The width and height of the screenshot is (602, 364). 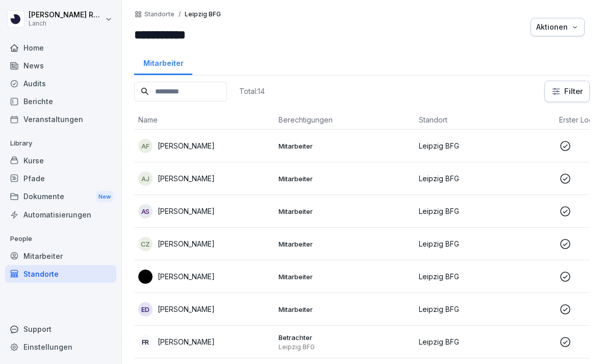 What do you see at coordinates (61, 214) in the screenshot?
I see `div: Automatisierungen` at bounding box center [61, 214].